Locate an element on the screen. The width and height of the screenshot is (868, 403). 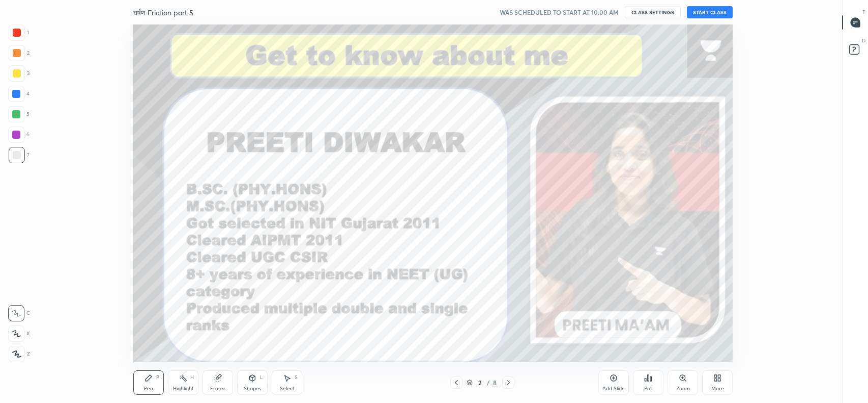
div: Pen is located at coordinates (149, 388).